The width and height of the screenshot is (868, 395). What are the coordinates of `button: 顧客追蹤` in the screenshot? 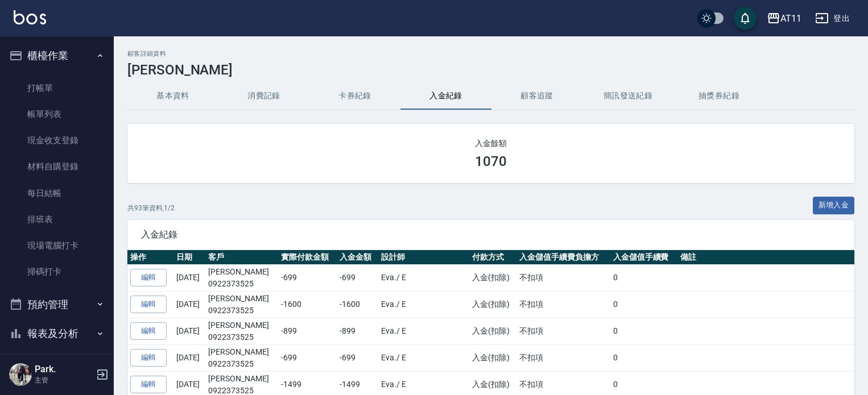 It's located at (537, 96).